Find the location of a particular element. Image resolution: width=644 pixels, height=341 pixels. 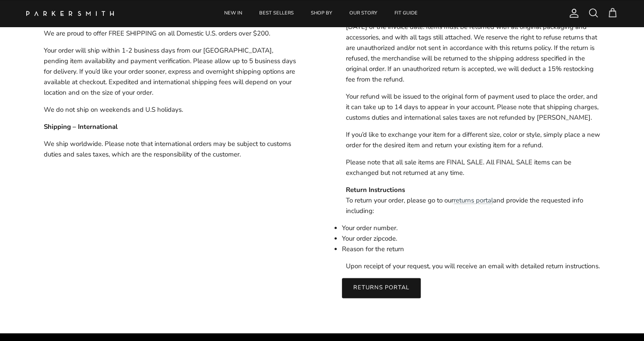

strong: Return Instructions is located at coordinates (375, 190).